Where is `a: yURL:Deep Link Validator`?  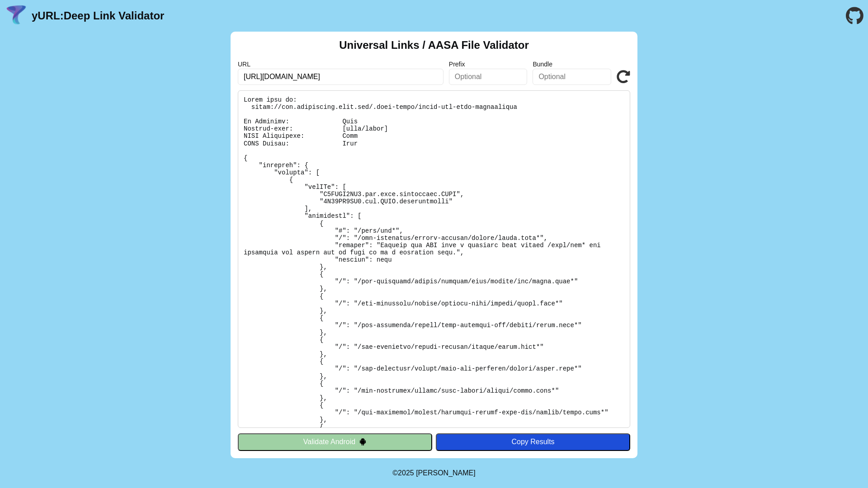
a: yURL:Deep Link Validator is located at coordinates (97, 16).